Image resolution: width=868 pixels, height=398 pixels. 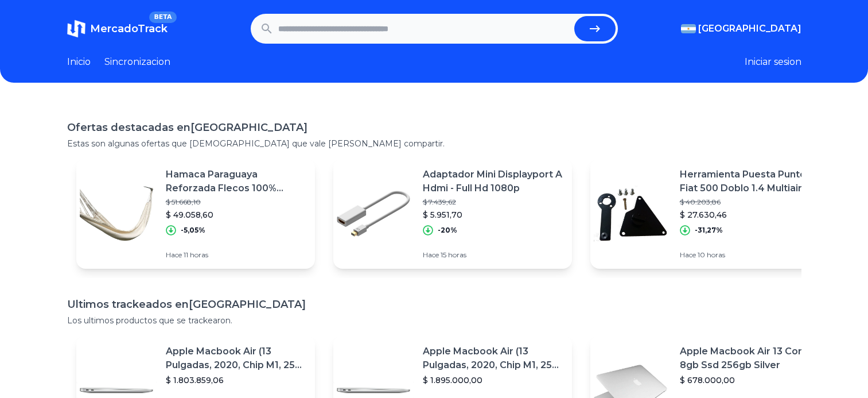 I want to click on p: Hace 10 horas, so click(x=750, y=255).